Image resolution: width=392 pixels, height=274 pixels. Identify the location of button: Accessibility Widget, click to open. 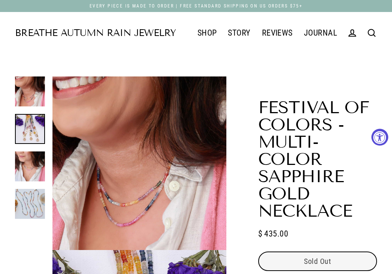
(380, 137).